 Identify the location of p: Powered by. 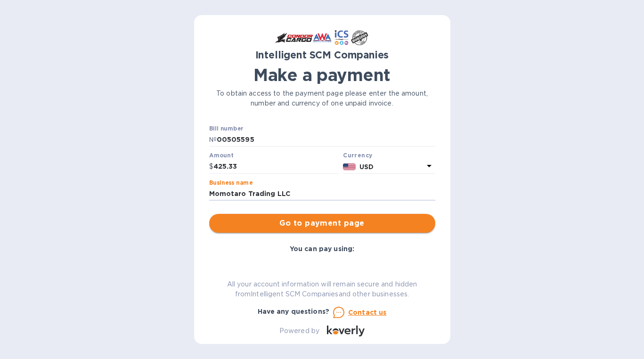
(299, 331).